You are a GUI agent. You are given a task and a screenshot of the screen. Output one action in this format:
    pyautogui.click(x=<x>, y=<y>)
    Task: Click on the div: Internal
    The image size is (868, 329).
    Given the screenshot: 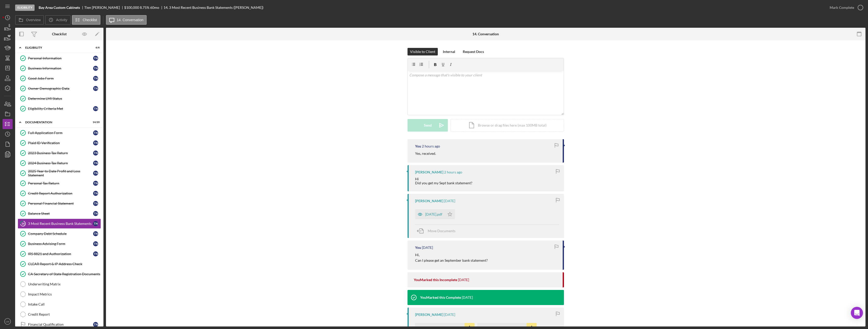 What is the action you would take?
    pyautogui.click(x=449, y=51)
    